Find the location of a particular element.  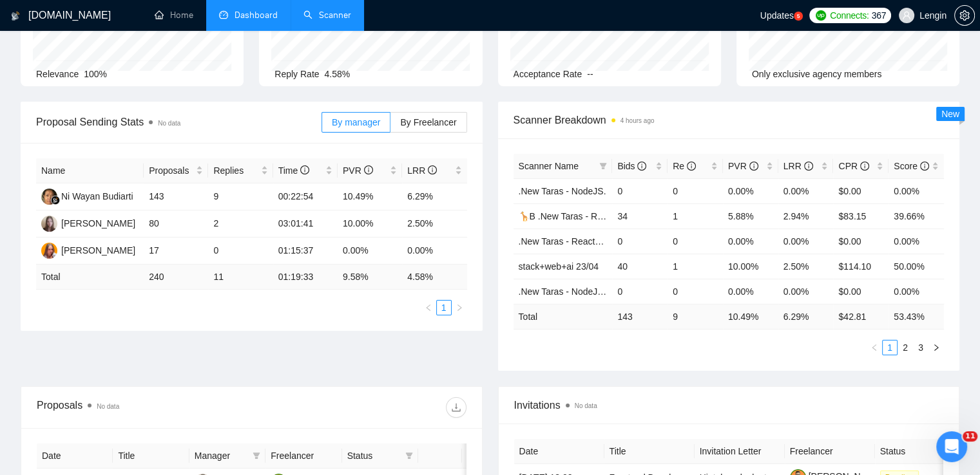

td: 34 is located at coordinates (640, 216).